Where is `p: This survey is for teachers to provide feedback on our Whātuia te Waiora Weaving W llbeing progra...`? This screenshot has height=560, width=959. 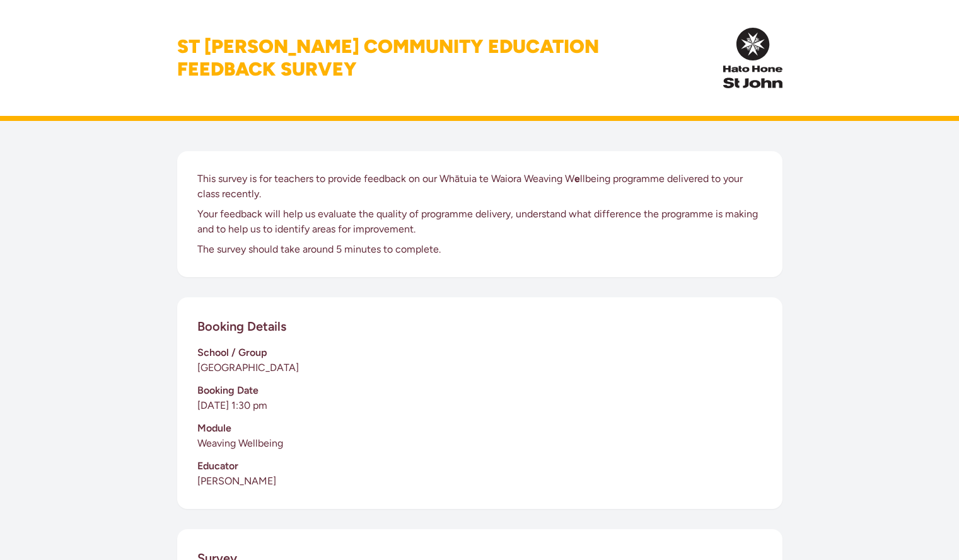
p: This survey is for teachers to provide feedback on our Whātuia te Waiora Weaving W llbeing progra... is located at coordinates (480, 186).